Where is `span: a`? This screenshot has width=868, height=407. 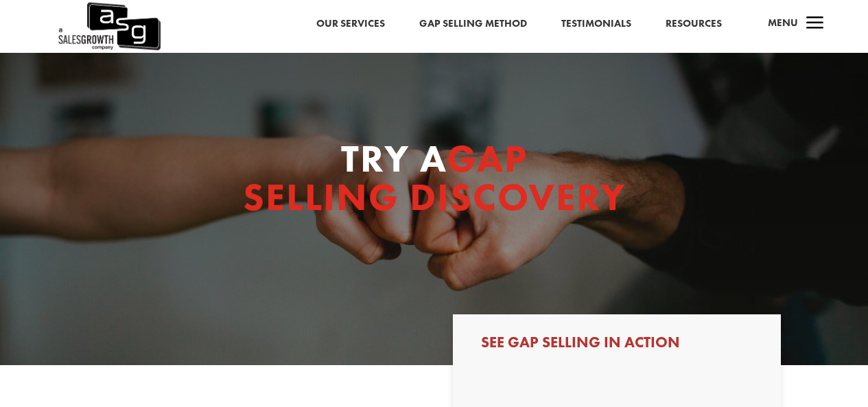
span: a is located at coordinates (815, 24).